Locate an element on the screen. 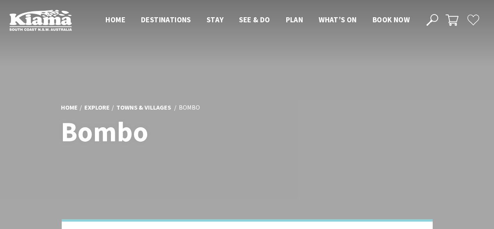  span: Destinations is located at coordinates (166, 20).